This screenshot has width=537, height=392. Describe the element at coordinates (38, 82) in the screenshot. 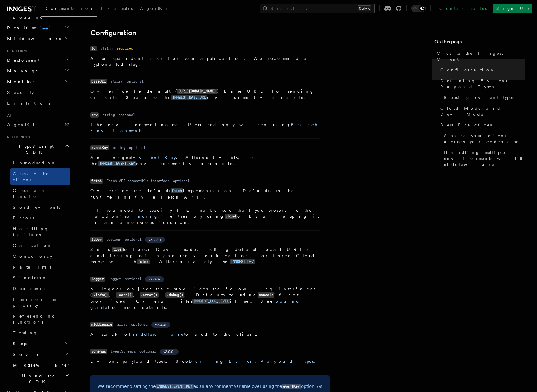

I see `button: Monitor` at that location.